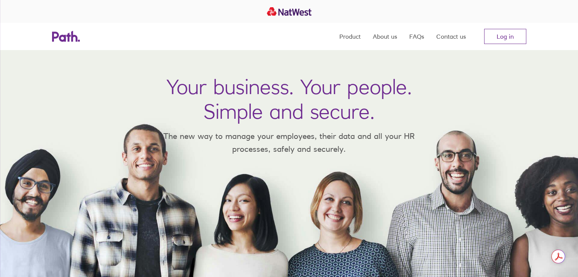 Image resolution: width=578 pixels, height=277 pixels. What do you see at coordinates (505, 36) in the screenshot?
I see `a: Log in` at bounding box center [505, 36].